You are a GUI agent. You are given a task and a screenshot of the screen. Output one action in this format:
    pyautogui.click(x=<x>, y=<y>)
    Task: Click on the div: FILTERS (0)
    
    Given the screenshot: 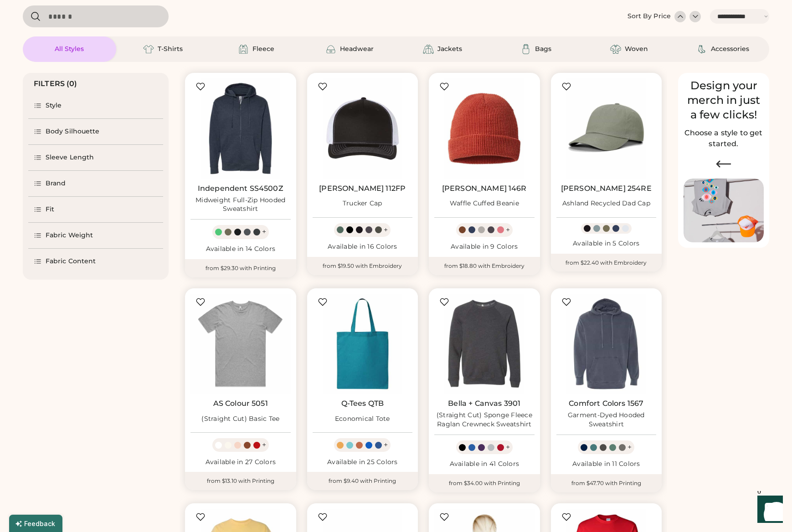 What is the action you would take?
    pyautogui.click(x=55, y=84)
    